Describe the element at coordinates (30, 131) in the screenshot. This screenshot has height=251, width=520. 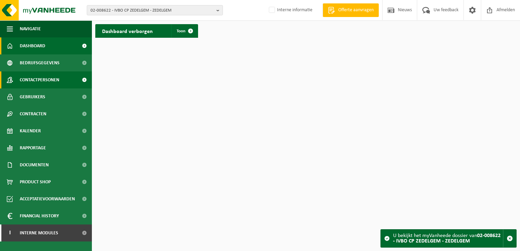
I see `span: Kalender` at that location.